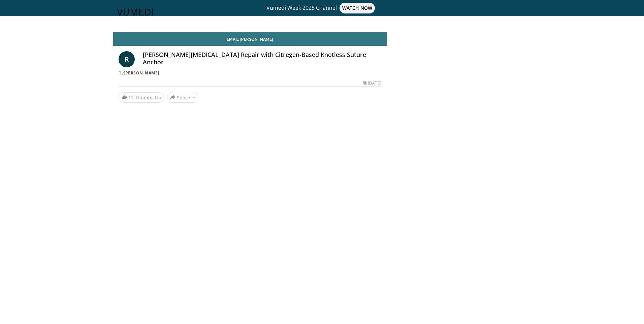 This screenshot has height=324, width=644. I want to click on img: VuMedi Logo, so click(135, 12).